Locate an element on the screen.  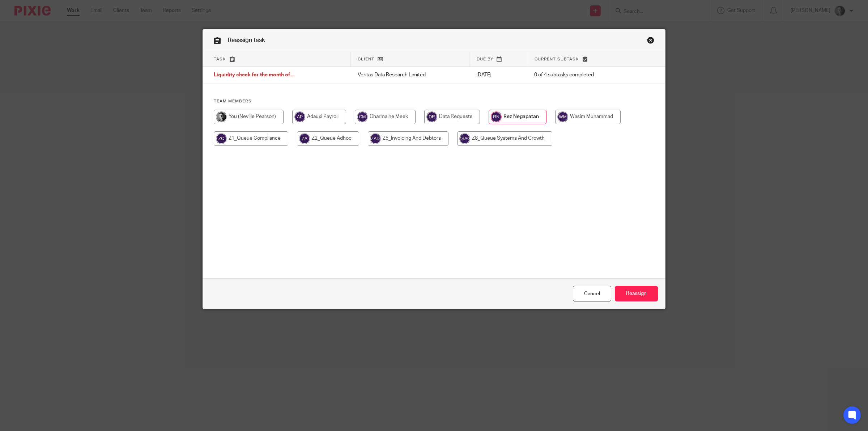
input: Reassign is located at coordinates (637, 293).